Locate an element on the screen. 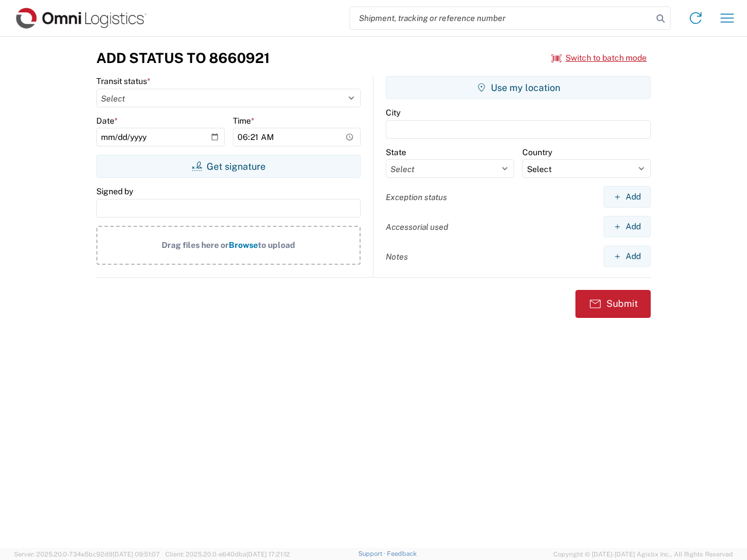 This screenshot has width=747, height=560. label: Country is located at coordinates (537, 152).